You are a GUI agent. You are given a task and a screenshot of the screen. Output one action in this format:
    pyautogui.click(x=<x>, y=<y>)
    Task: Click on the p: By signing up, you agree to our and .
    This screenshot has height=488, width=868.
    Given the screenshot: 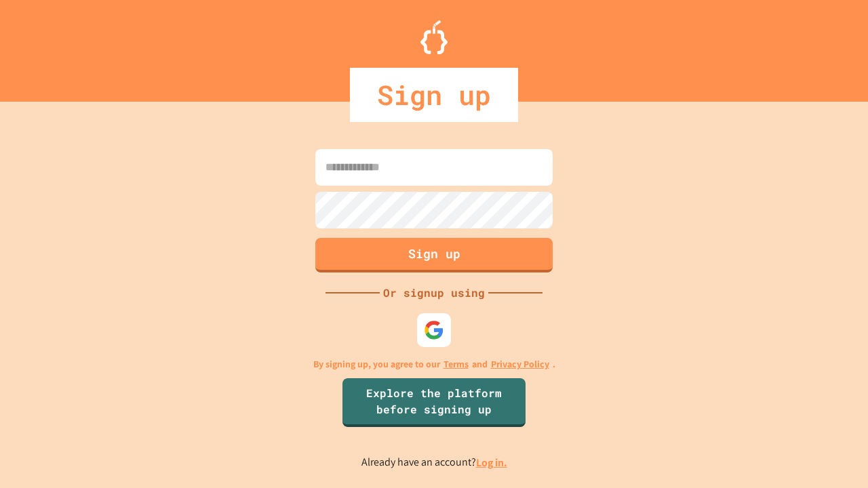 What is the action you would take?
    pyautogui.click(x=434, y=364)
    